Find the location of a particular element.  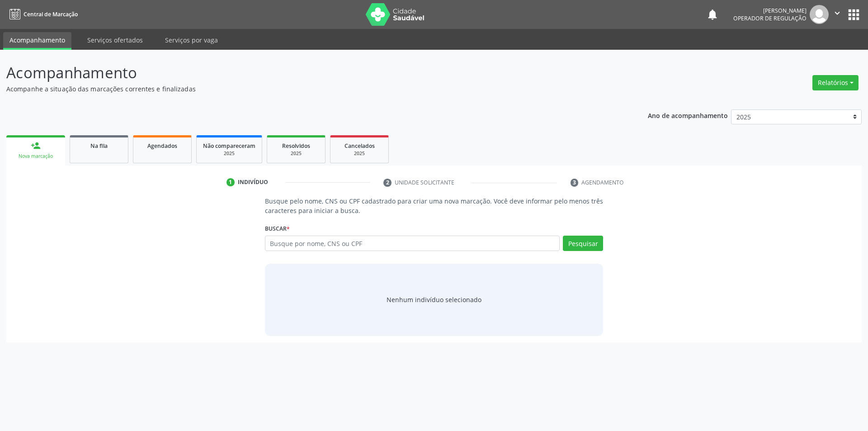

div: Nenhum indivíduo selecionado is located at coordinates (434, 300).